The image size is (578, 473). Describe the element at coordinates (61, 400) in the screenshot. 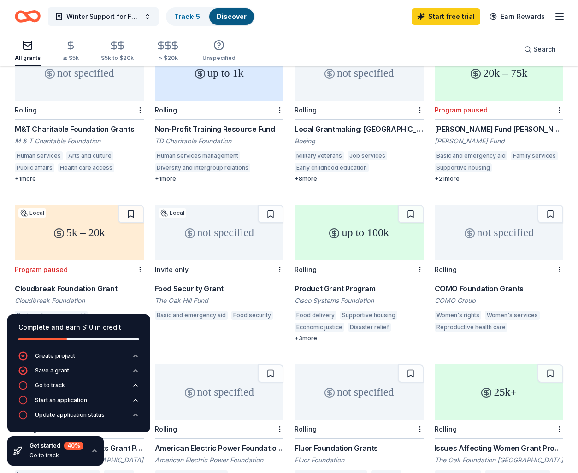

I see `div: Start an application` at that location.